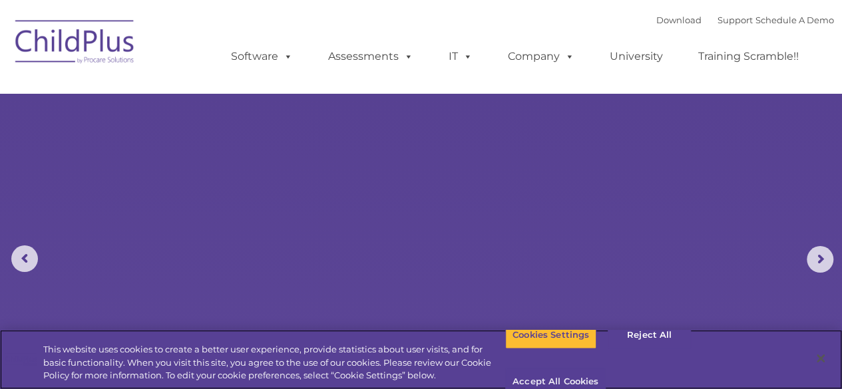 This screenshot has width=842, height=389. I want to click on a: Training Scramble!!, so click(748, 57).